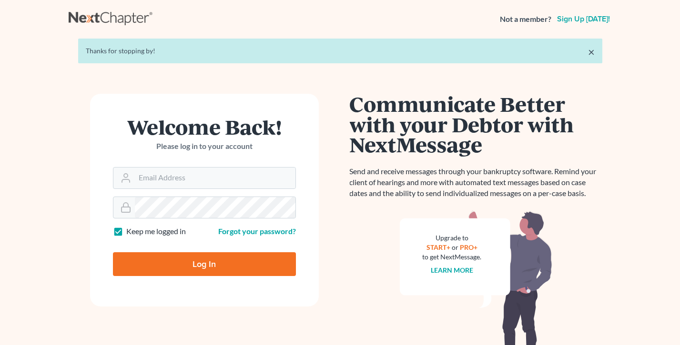  What do you see at coordinates (476, 182) in the screenshot?
I see `p: Send and receive messages through your bankruptcy software. Remind your client of hearings and mo...` at bounding box center [476, 182].